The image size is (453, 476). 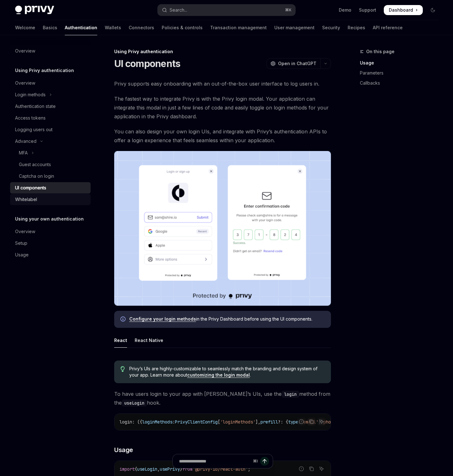 What do you see at coordinates (196, 422) in the screenshot?
I see `span: PrivyClientConfig` at bounding box center [196, 422].